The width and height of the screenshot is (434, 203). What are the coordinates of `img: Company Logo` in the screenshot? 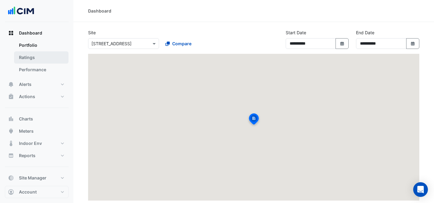 It's located at (21, 11).